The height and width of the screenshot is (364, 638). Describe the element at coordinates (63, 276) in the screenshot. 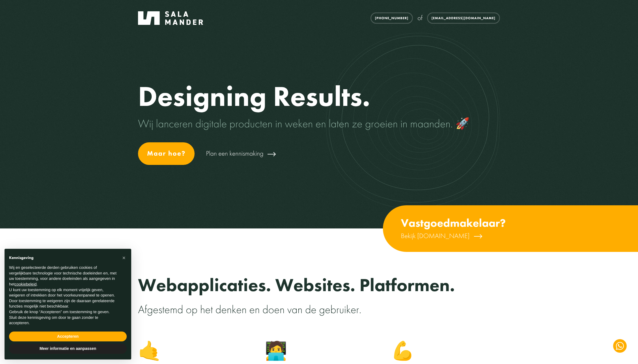

I see `p: Wij en geselecteerde derden gebruiken cookies of vergelijkbare technologie voor technische doelei...` at that location.